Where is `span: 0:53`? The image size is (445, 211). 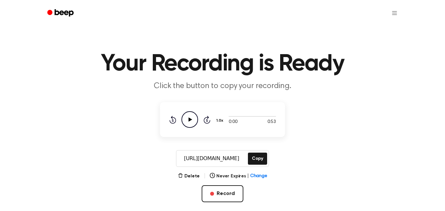 span: 0:53 is located at coordinates (272, 122).